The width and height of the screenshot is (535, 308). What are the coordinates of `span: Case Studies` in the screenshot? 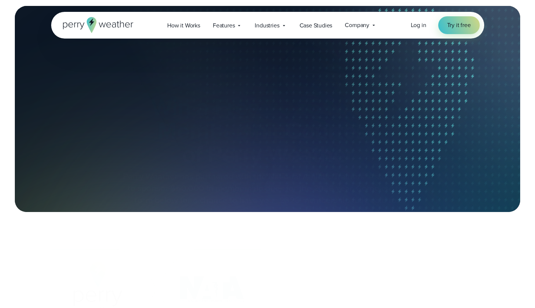 It's located at (316, 26).